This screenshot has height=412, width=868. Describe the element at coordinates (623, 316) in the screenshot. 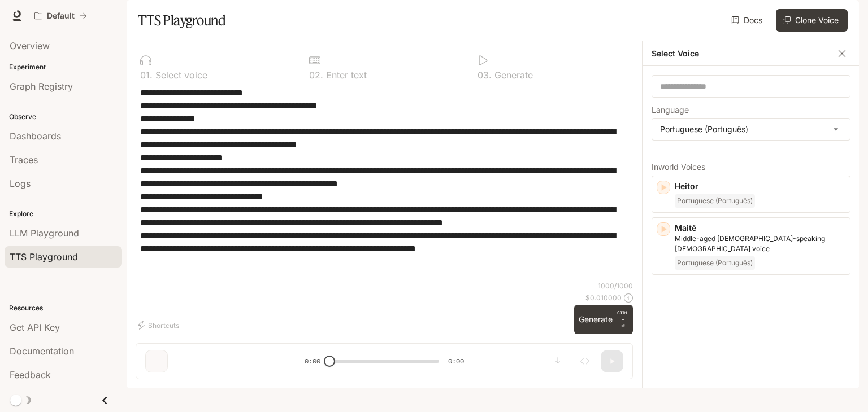

I see `p: CTRL +` at that location.